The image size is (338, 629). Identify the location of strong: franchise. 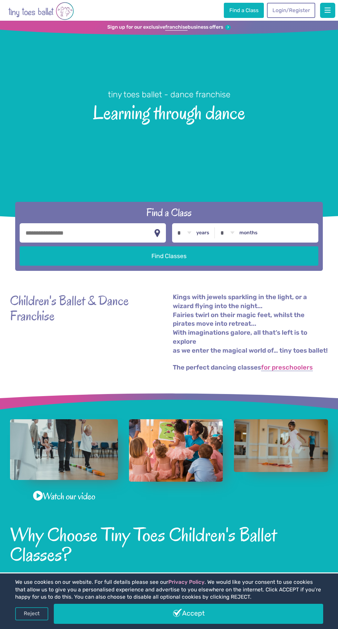
(176, 27).